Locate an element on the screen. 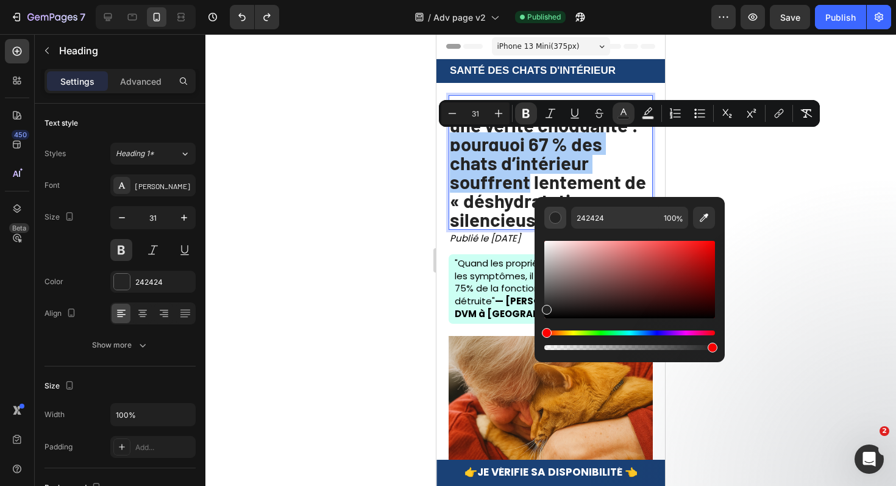 The height and width of the screenshot is (486, 896). input: E.g FFFFFF is located at coordinates (615, 218).